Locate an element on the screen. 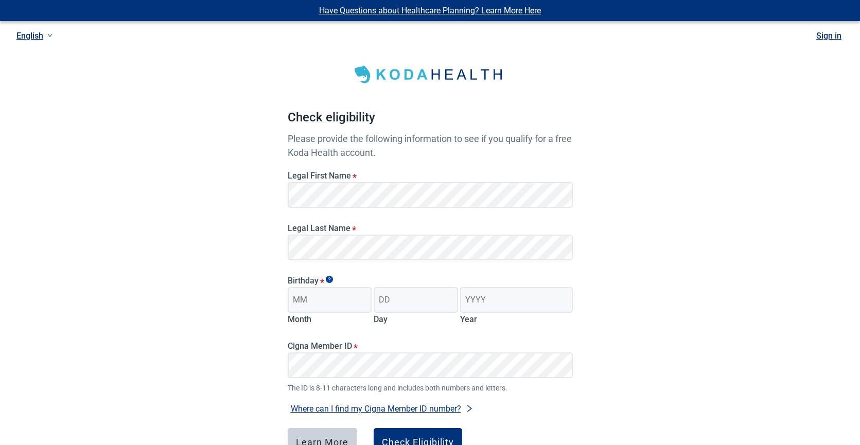  label: Cigna Member ID is located at coordinates (430, 346).